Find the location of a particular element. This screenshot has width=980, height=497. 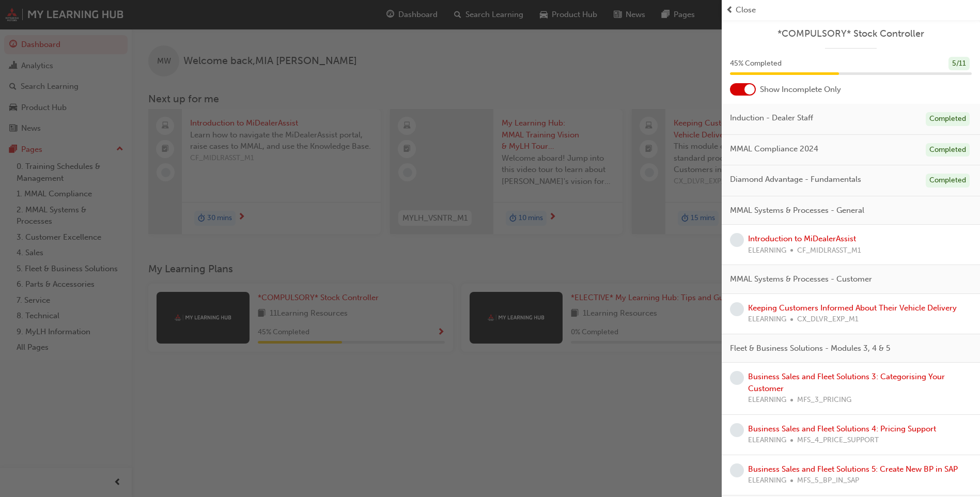

span: Induction - Dealer Staff is located at coordinates (772, 118).